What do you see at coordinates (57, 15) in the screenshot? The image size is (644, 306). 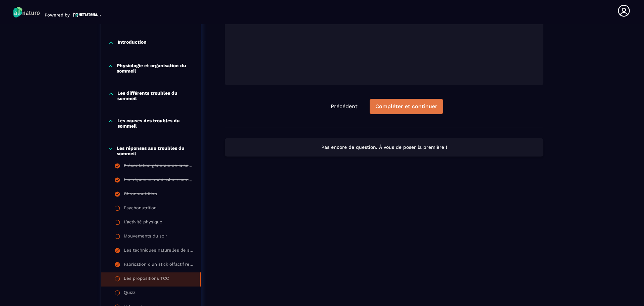 I see `p: Powered by` at bounding box center [57, 15].